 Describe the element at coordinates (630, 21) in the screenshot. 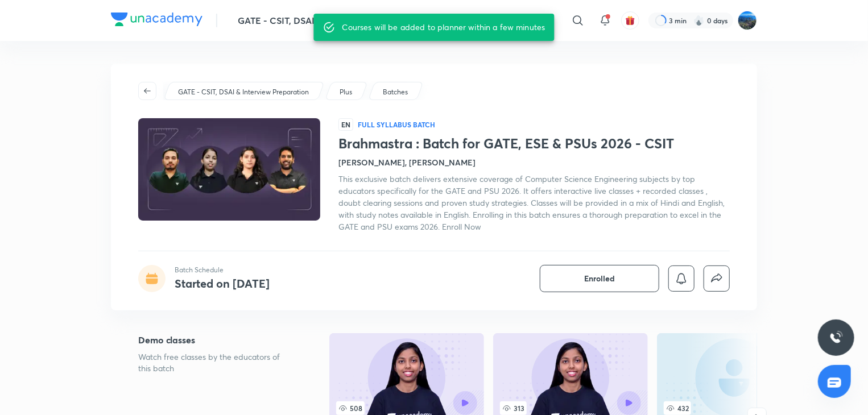

I see `img: avatar` at that location.